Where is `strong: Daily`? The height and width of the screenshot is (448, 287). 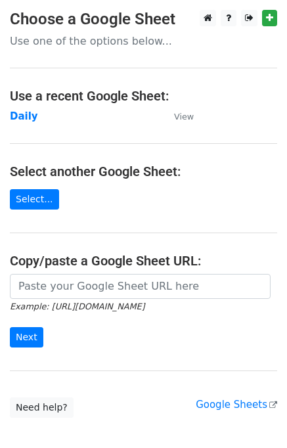
strong: Daily is located at coordinates (24, 116).